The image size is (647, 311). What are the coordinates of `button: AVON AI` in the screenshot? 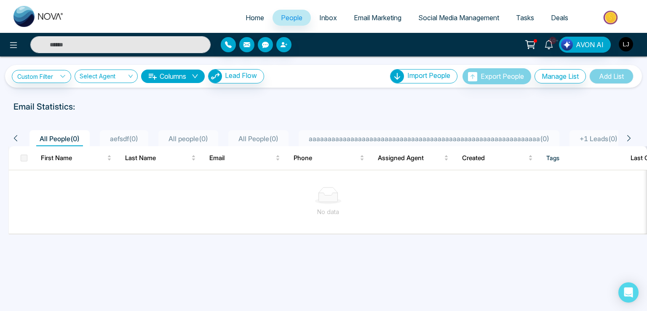 It's located at (585, 45).